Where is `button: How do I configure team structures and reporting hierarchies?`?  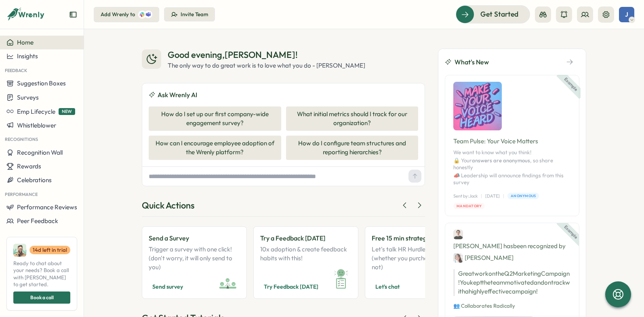
button: How do I configure team structures and reporting hierarchies? is located at coordinates (352, 148).